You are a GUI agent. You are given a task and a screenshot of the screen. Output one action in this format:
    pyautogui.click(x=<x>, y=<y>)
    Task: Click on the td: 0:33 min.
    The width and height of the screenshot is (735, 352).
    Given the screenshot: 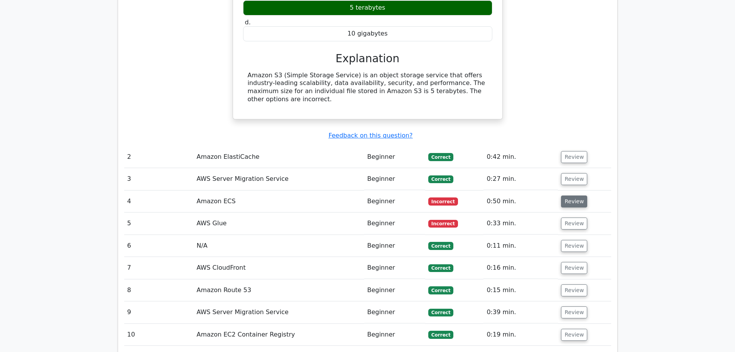 What is the action you would take?
    pyautogui.click(x=521, y=223)
    